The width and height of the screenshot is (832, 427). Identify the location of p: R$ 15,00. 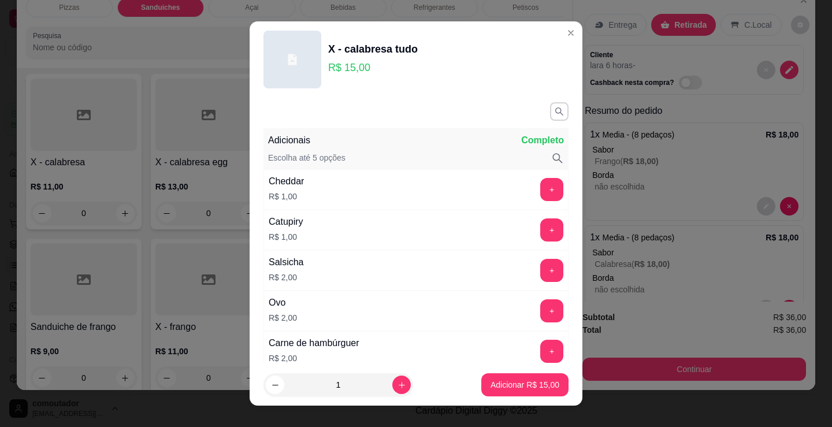
(373, 68).